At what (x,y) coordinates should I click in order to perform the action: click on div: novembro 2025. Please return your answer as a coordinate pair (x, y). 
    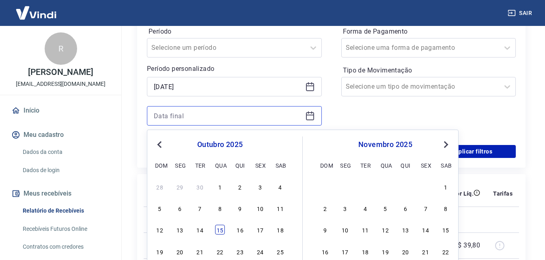
    Looking at the image, I should click on (385, 145).